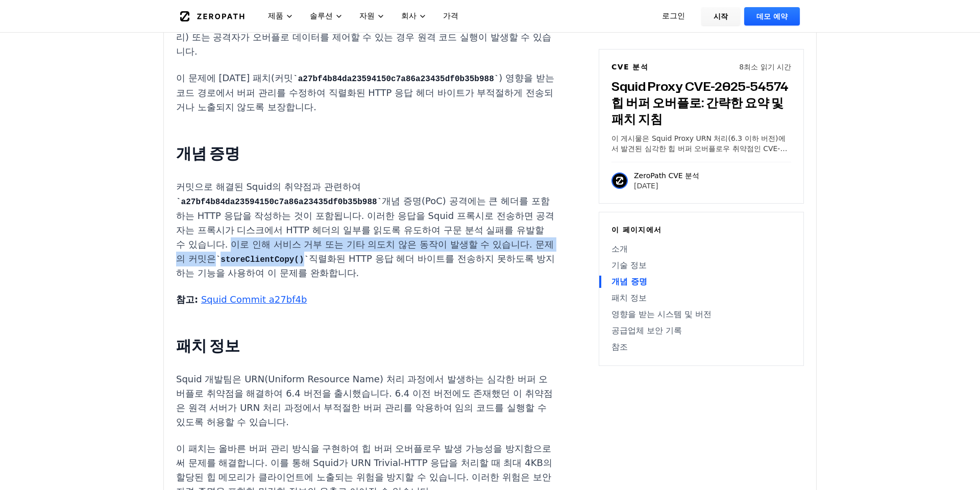 Image resolution: width=980 pixels, height=490 pixels. Describe the element at coordinates (701, 249) in the screenshot. I see `a: 소개` at that location.